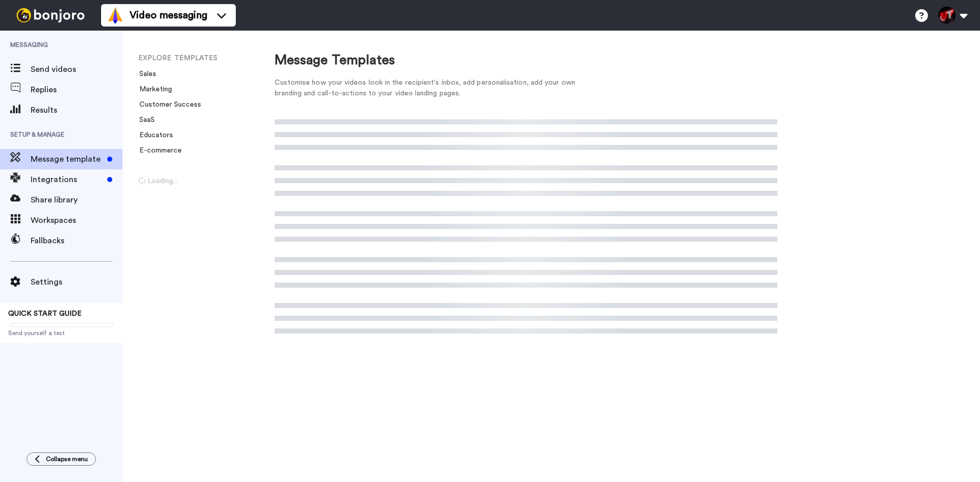  What do you see at coordinates (153, 135) in the screenshot?
I see `a: Educators` at bounding box center [153, 135].